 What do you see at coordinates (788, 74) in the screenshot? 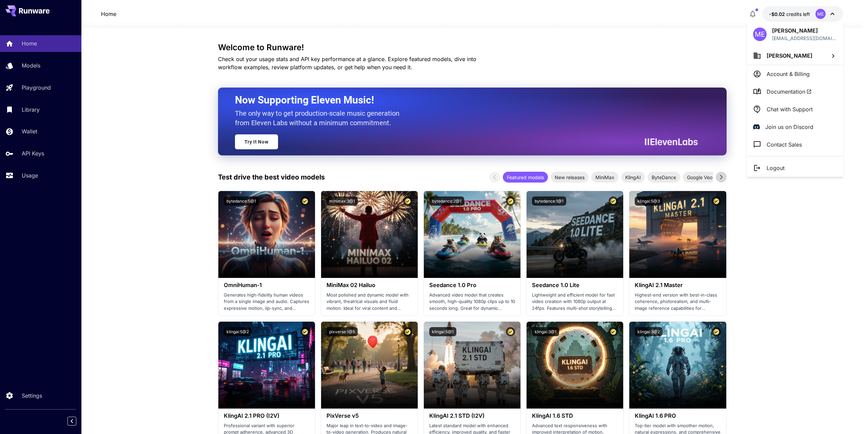
I see `p: Account & Billing` at bounding box center [788, 74].